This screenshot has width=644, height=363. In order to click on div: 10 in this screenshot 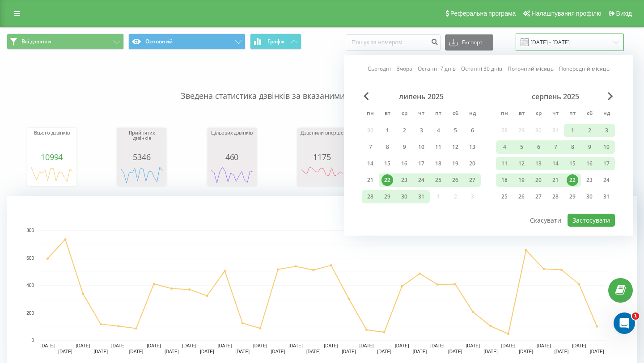, I will do `click(607, 147)`.